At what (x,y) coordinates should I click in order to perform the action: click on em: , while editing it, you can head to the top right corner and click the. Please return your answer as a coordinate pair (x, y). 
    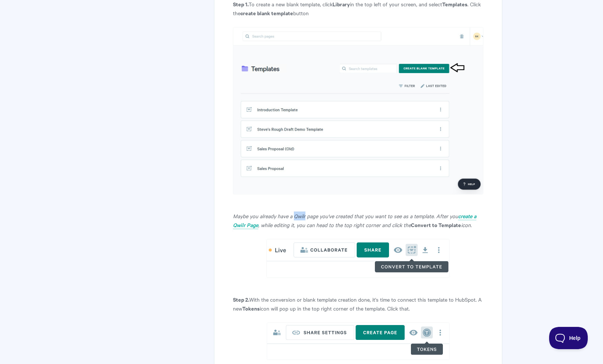
    Looking at the image, I should click on (334, 225).